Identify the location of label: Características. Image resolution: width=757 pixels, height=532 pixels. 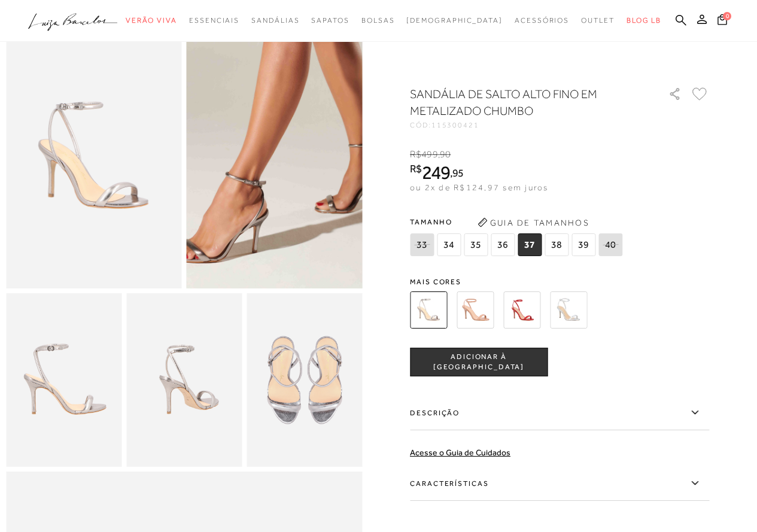
(559, 483).